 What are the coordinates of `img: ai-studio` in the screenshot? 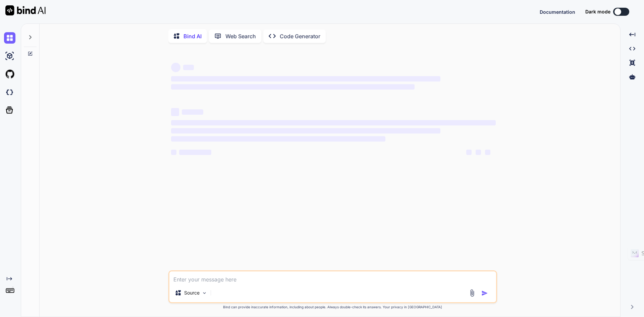 It's located at (9, 56).